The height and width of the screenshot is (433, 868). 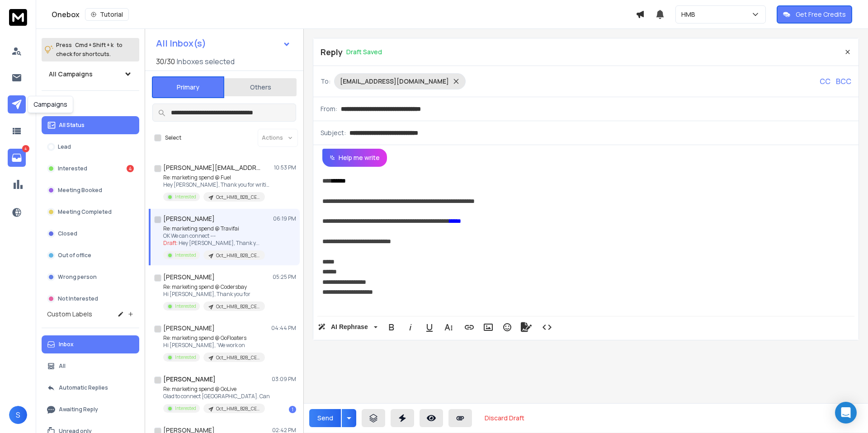 I want to click on h1: All Campaigns, so click(x=70, y=74).